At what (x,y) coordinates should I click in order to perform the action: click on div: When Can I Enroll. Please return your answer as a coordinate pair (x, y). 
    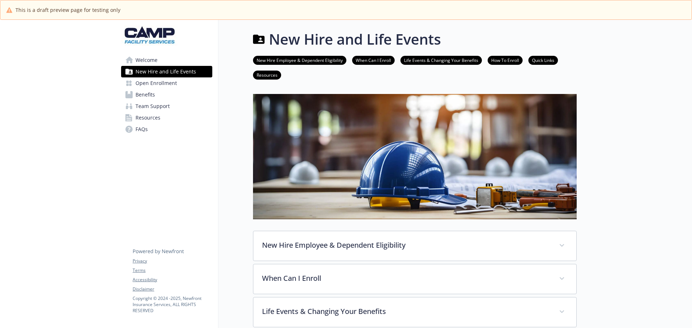
    Looking at the image, I should click on (415, 279).